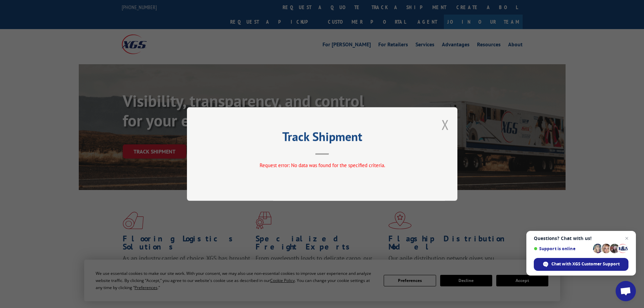 The image size is (644, 308). I want to click on span: Request error: No data was found for the specified criteria., so click(322, 165).